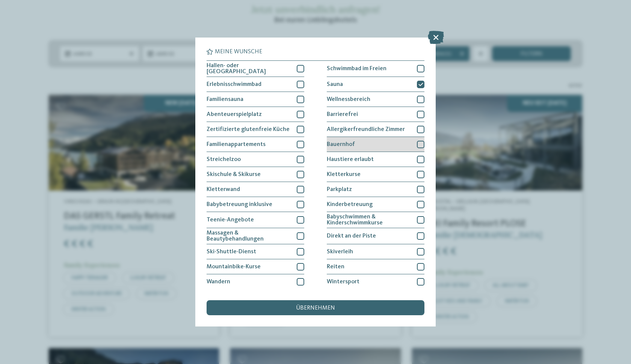  I want to click on span: Parkplatz, so click(339, 189).